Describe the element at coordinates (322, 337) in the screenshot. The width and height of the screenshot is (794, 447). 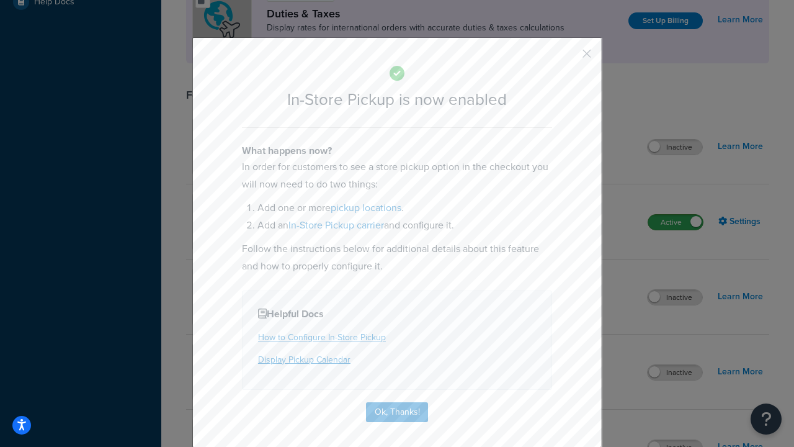
I see `a: How to Configure In-Store Pickup` at that location.